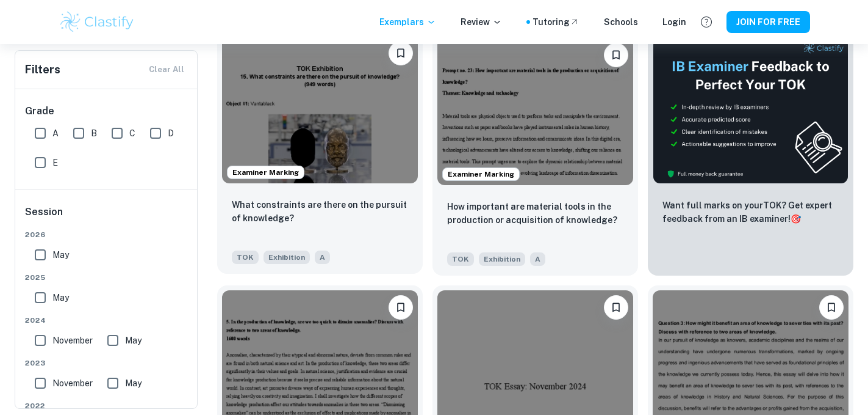  I want to click on img: Thumbnail, so click(750, 111).